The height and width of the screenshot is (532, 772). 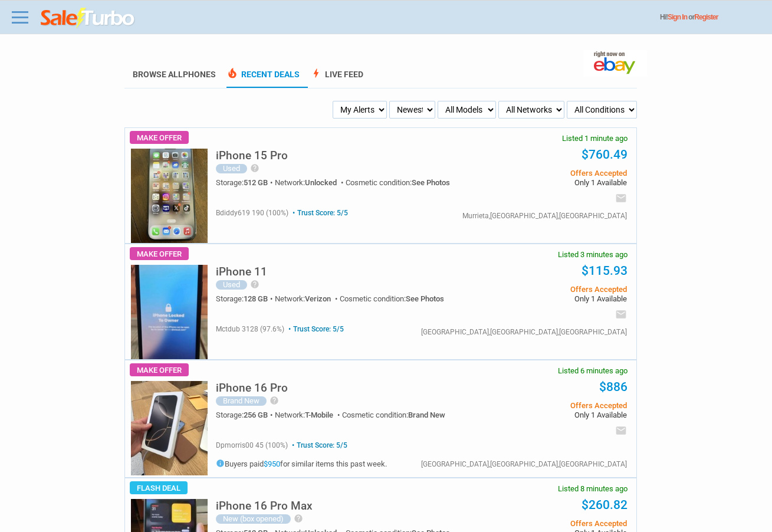 I want to click on a: $115.93, so click(x=605, y=270).